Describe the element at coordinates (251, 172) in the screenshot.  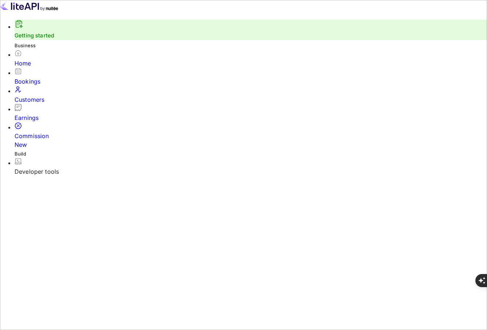
I see `div: Developer tools` at that location.